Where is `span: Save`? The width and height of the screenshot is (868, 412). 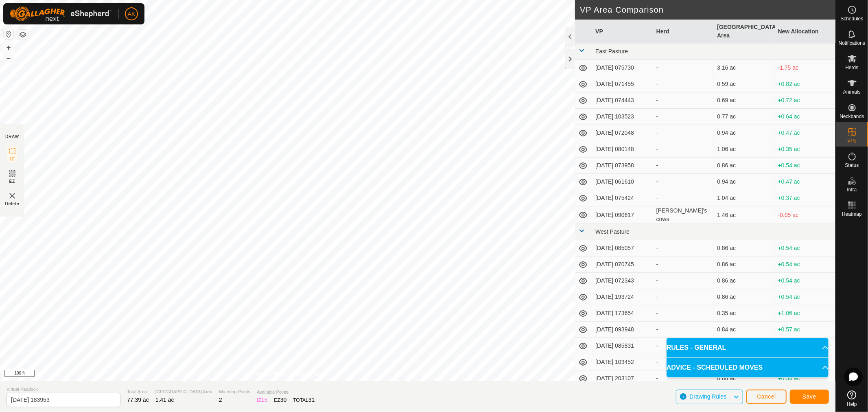
span: Save is located at coordinates (809, 397).